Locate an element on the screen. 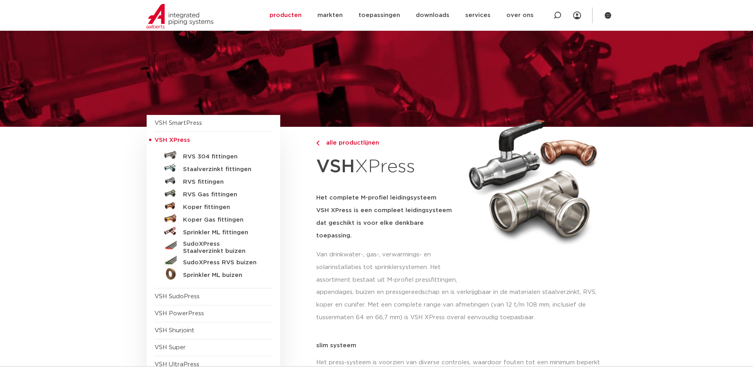 Image resolution: width=753 pixels, height=367 pixels. a: Sprinkler ML buizen is located at coordinates (214, 274).